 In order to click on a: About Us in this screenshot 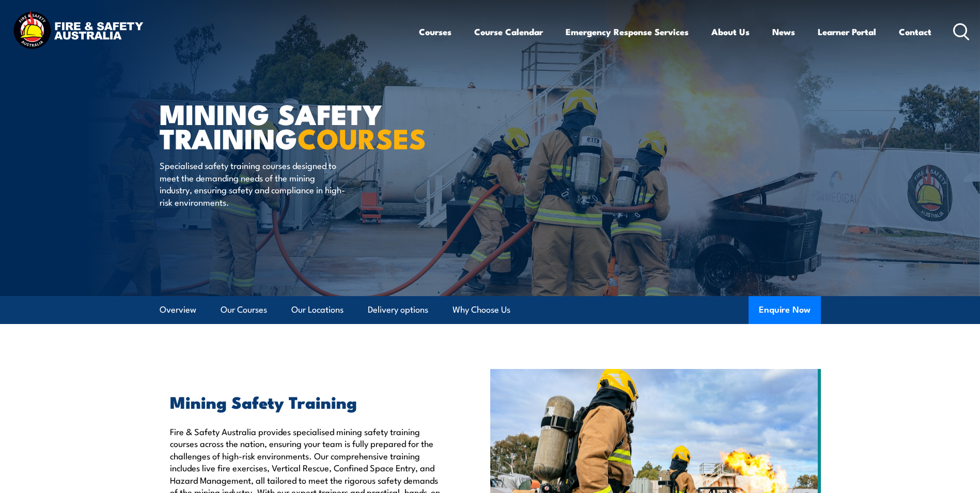, I will do `click(730, 31)`.